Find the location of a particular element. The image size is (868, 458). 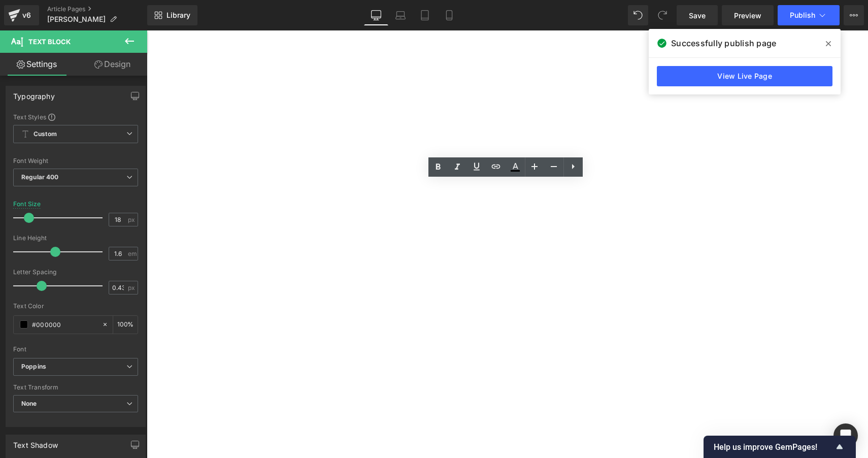

span: Library is located at coordinates (178, 15).